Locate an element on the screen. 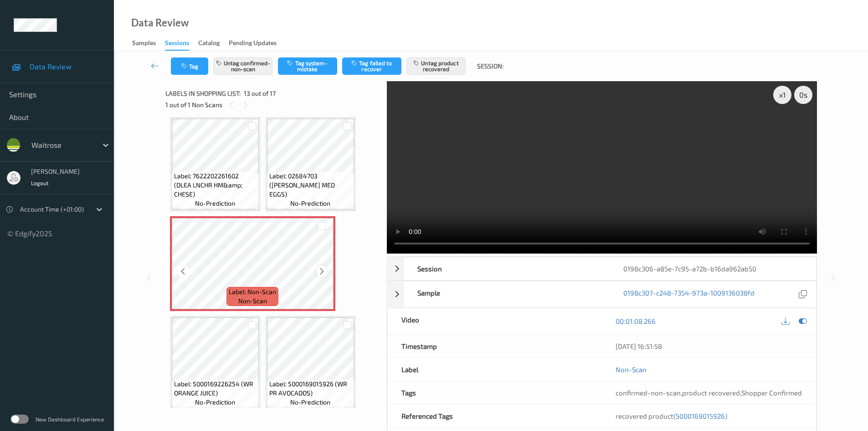 The height and width of the screenshot is (431, 868). button: Tag is located at coordinates (189, 66).